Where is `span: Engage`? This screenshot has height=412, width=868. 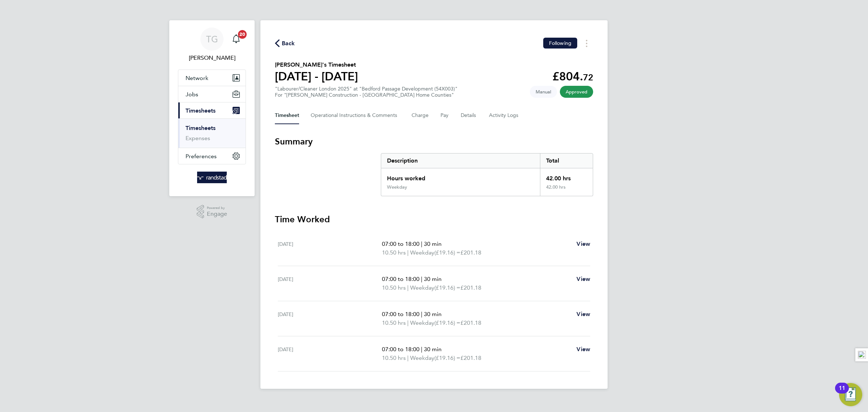
span: Engage is located at coordinates (217, 214).